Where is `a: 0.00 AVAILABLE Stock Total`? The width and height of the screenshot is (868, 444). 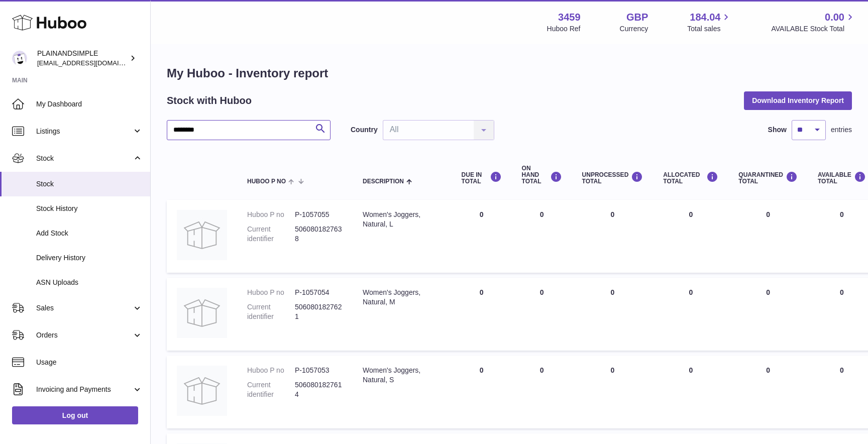 a: 0.00 AVAILABLE Stock Total is located at coordinates (813, 22).